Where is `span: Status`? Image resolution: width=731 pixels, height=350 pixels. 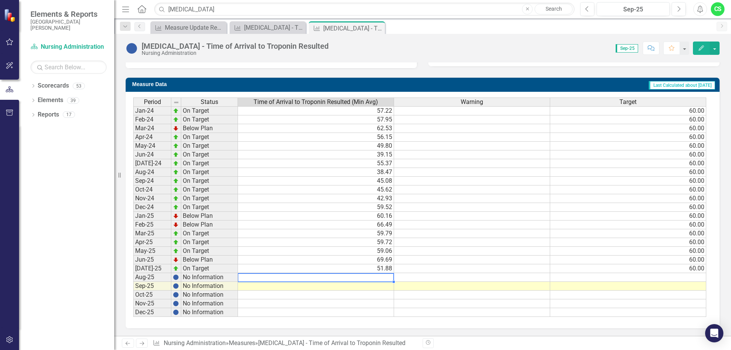 span: Status is located at coordinates (209, 102).